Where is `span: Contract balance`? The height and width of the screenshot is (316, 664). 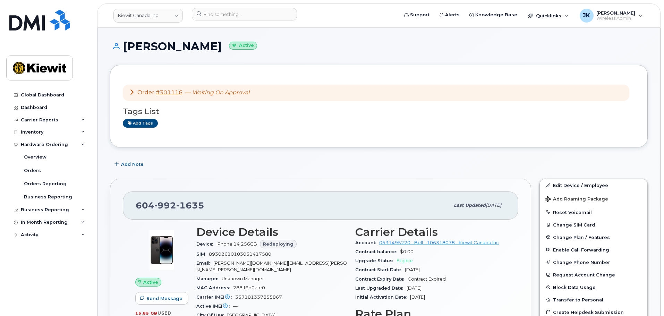 span: Contract balance is located at coordinates (377, 251).